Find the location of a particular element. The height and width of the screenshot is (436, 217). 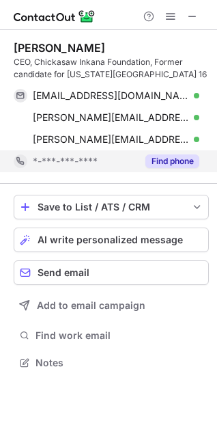

button: save-profile-one-click is located at coordinates (111, 207).